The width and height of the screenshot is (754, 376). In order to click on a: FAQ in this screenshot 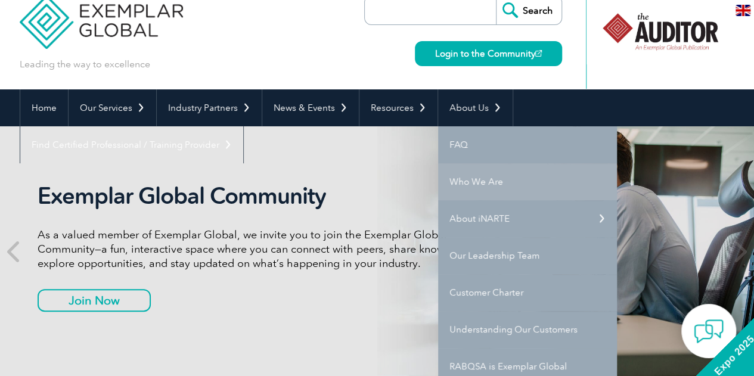, I will do `click(527, 145)`.